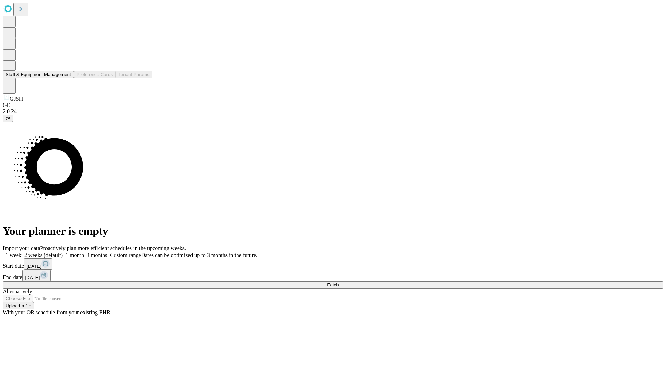 The height and width of the screenshot is (375, 666). I want to click on span: Fetch, so click(333, 284).